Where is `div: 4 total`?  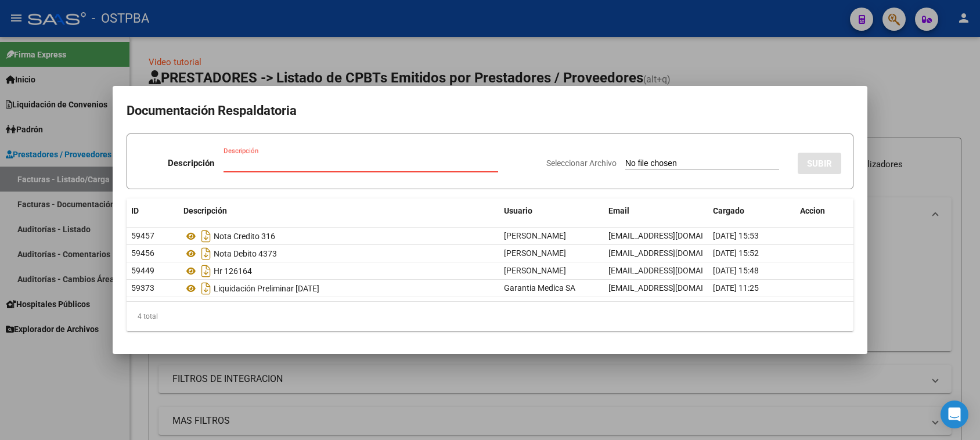
div: 4 total is located at coordinates (490, 317).